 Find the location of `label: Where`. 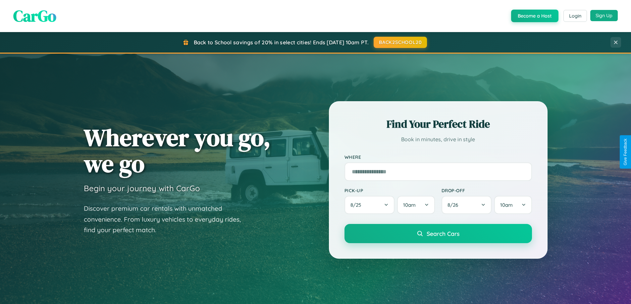

label: Where is located at coordinates (438, 157).